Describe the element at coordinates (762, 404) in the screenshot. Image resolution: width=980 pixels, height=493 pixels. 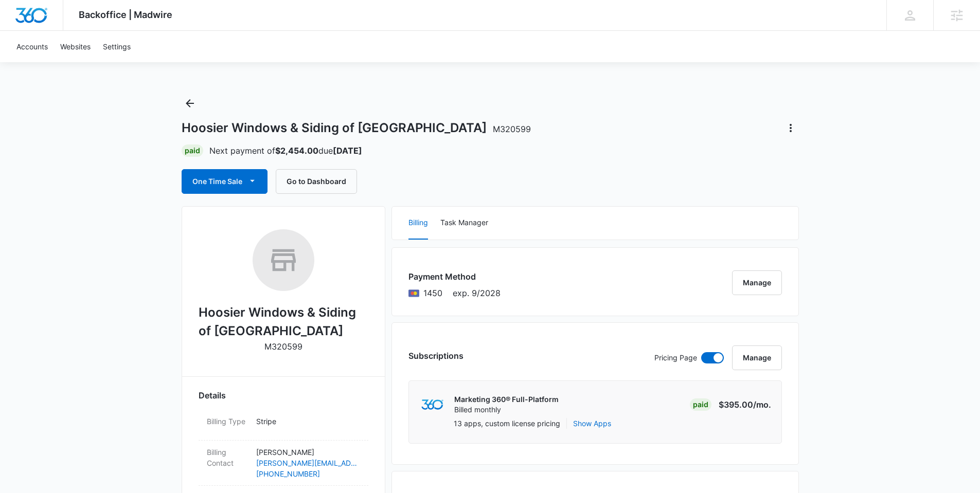
I see `span: /mo.` at that location.